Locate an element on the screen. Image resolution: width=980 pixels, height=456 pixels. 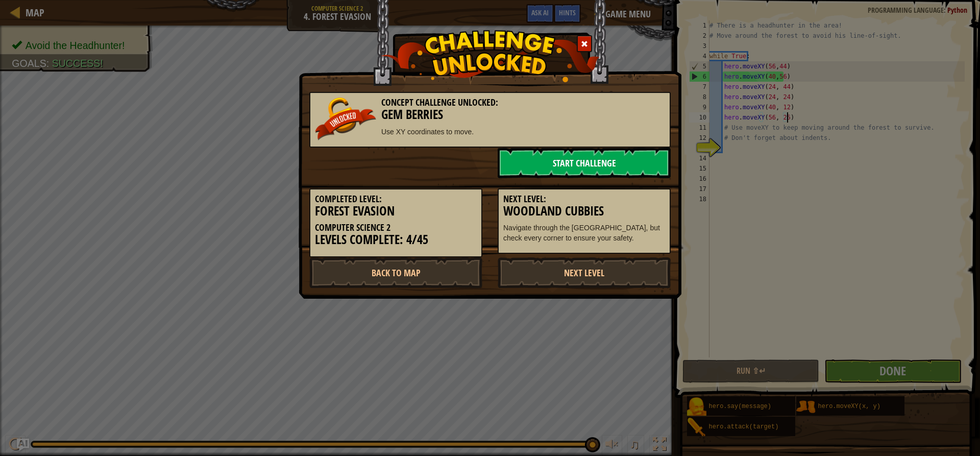
h3: Levels Complete: 4/45 is located at coordinates (395, 239).